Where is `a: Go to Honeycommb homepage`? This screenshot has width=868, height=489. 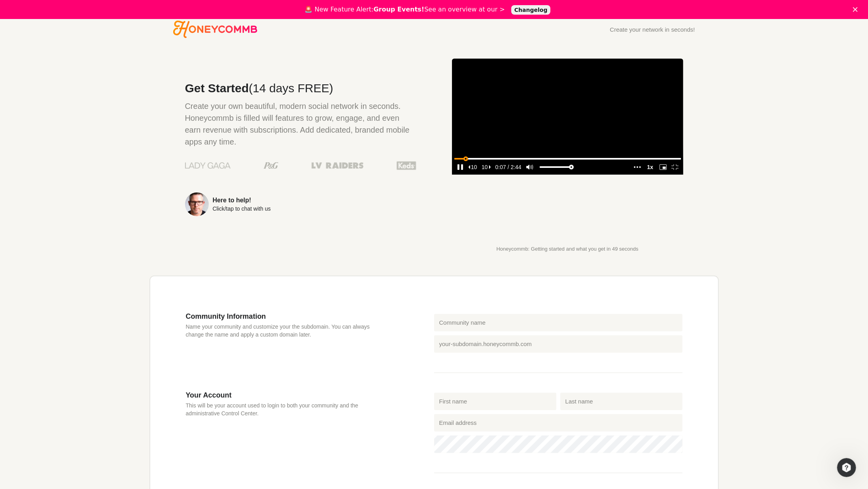
a: Go to Honeycommb homepage is located at coordinates (215, 29).